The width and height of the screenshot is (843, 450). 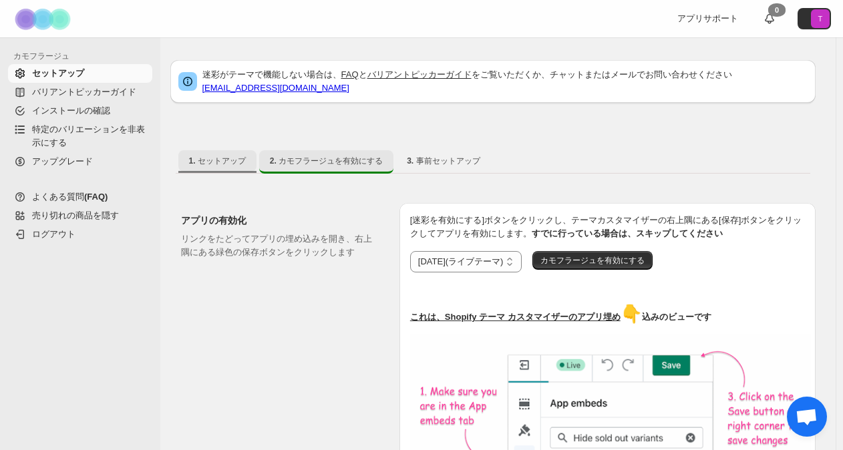 I want to click on span: バリアントピッカーガイド, so click(x=84, y=92).